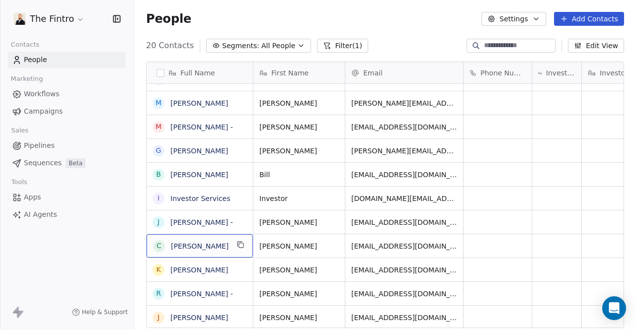 This screenshot has height=330, width=636. What do you see at coordinates (67, 60) in the screenshot?
I see `a: People` at bounding box center [67, 60].